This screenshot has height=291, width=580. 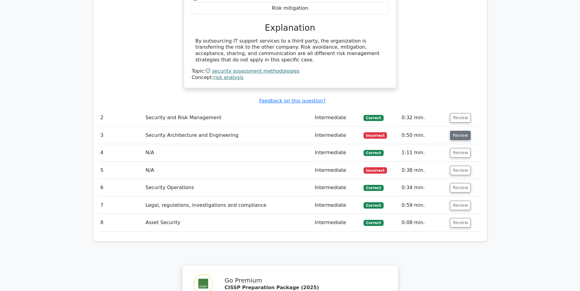 What do you see at coordinates (290, 71) in the screenshot?
I see `div: Topic:` at bounding box center [290, 71].